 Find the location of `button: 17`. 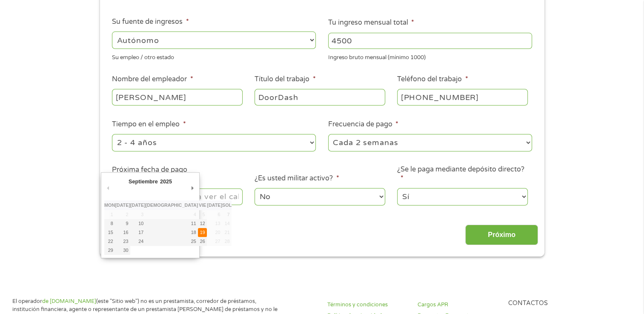

button: 17 is located at coordinates (138, 232).